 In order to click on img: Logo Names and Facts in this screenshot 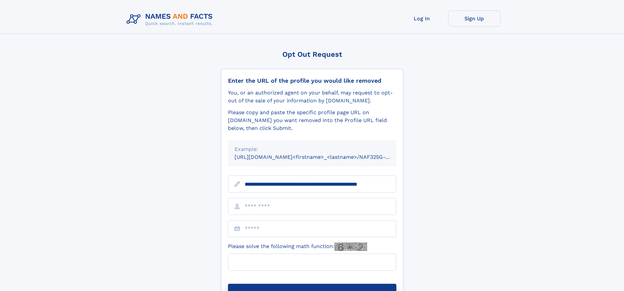, I will do `click(171, 19)`.